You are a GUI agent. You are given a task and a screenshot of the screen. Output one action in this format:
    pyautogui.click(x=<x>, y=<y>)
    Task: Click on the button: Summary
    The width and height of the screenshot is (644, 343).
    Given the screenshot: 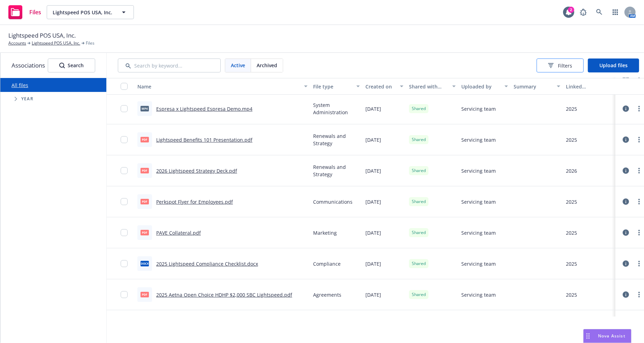 What is the action you would take?
    pyautogui.click(x=537, y=87)
    